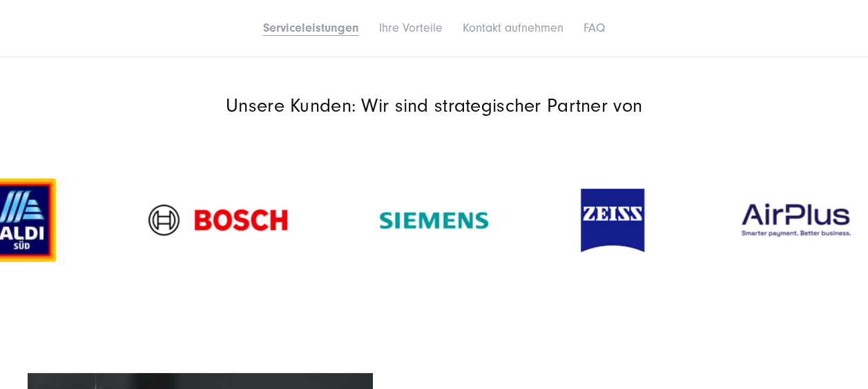 The width and height of the screenshot is (868, 389). What do you see at coordinates (612, 221) in the screenshot?
I see `img: Kundenlogo Zeiss Blau und Weiss- Digitalagentur SUNZINET` at bounding box center [612, 221].